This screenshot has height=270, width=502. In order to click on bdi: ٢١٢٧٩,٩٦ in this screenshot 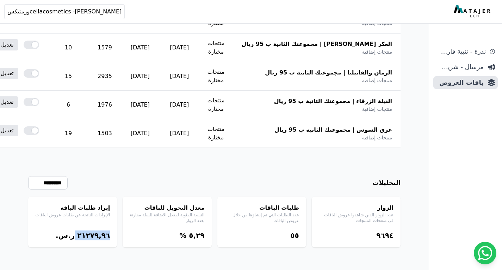, I will do `click(93, 235)`.